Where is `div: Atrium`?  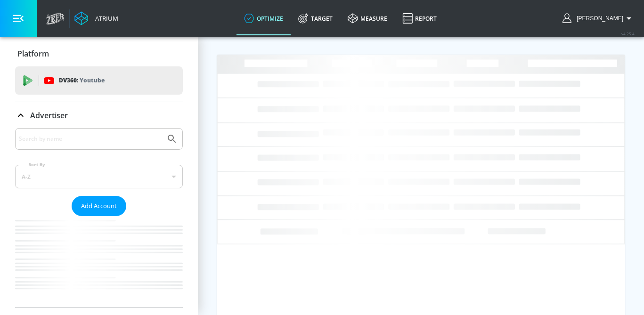
div: Atrium is located at coordinates (105, 18).